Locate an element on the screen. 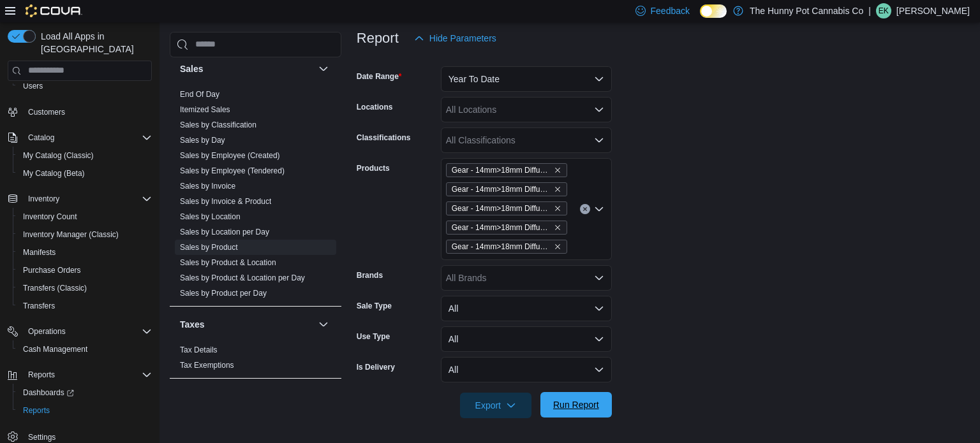  a: Users is located at coordinates (33, 86).